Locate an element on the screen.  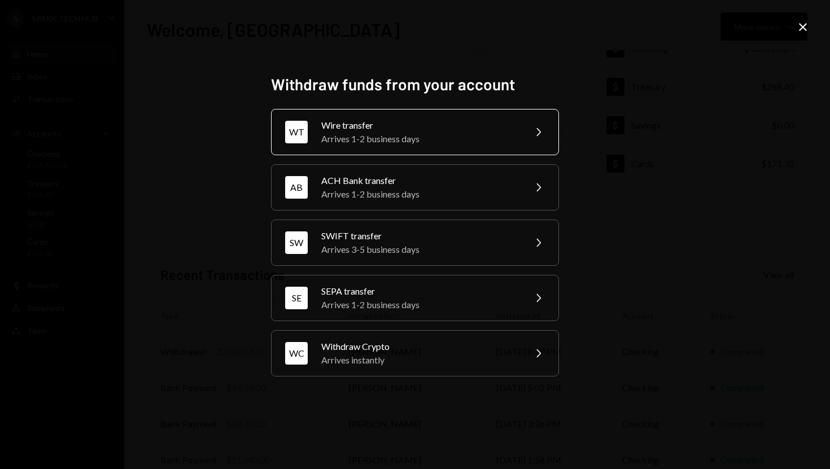
button: ABACH Bank transferArrives 1-2 business days is located at coordinates (415, 187).